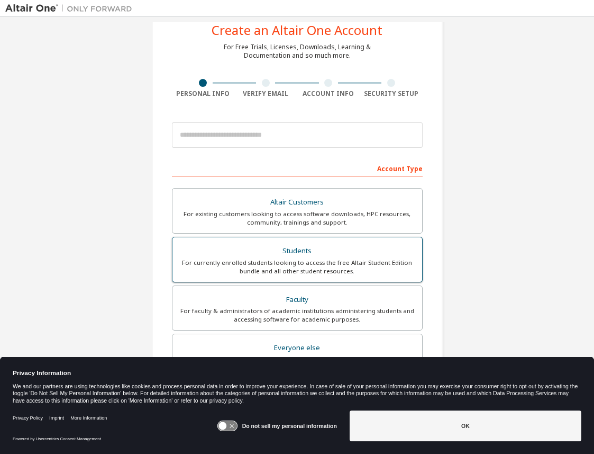 Image resolution: width=594 pixels, height=454 pixels. I want to click on div: Account Type, so click(298, 168).